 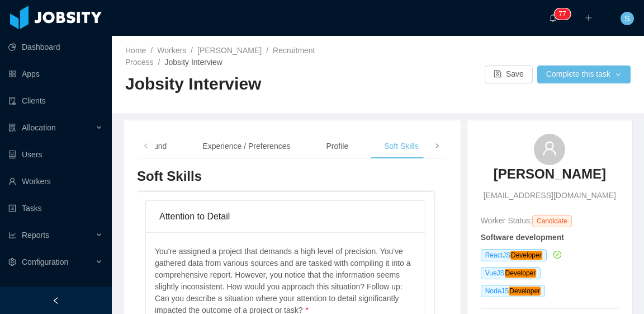 What do you see at coordinates (506, 221) in the screenshot?
I see `span: Worker Status:` at bounding box center [506, 221].